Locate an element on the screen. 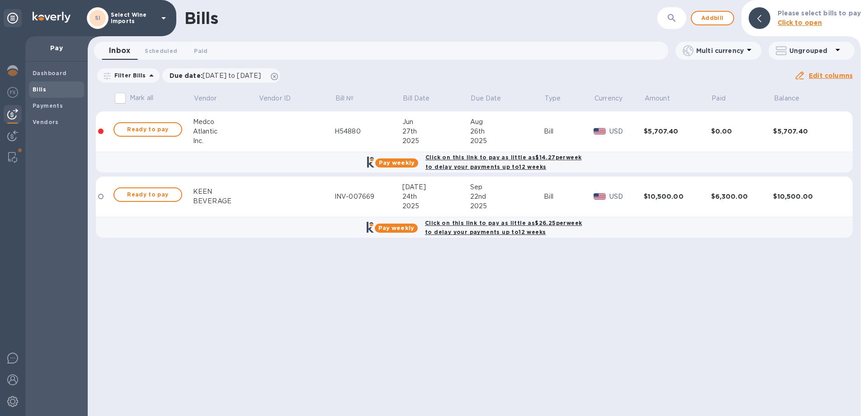 The image size is (868, 416). p: Paid is located at coordinates (718, 98).